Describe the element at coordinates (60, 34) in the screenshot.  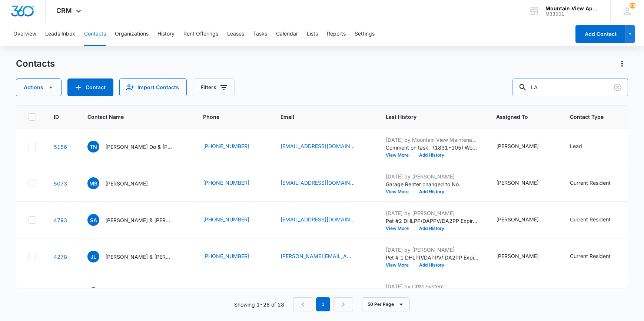
I see `button: Leads Inbox` at that location.